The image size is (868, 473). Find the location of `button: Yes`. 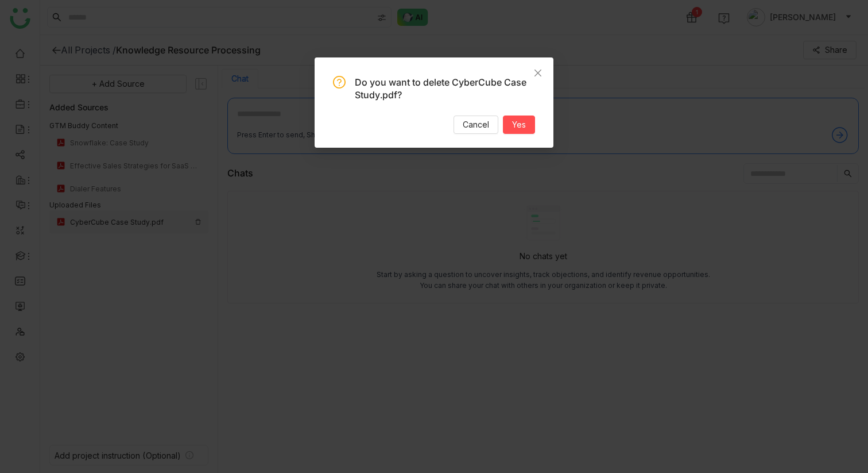

button: Yes is located at coordinates (519, 125).